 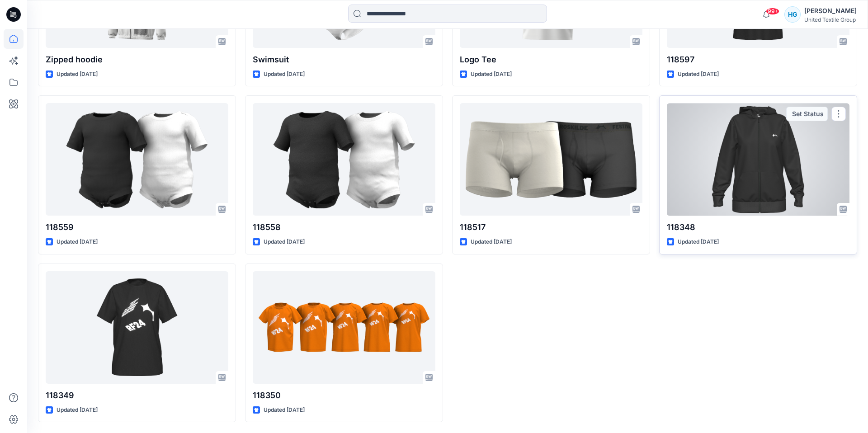 I want to click on a: 118348, so click(x=758, y=159).